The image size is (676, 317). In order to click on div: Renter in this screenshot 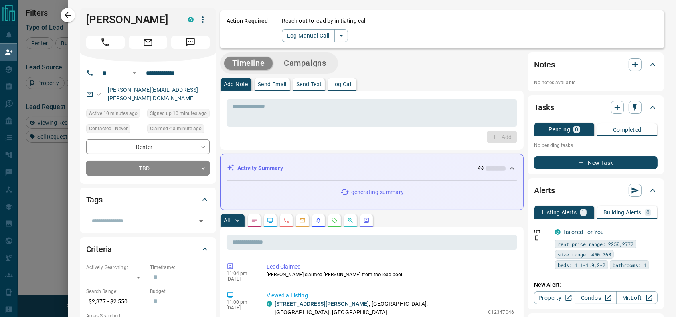, I will do `click(148, 147)`.